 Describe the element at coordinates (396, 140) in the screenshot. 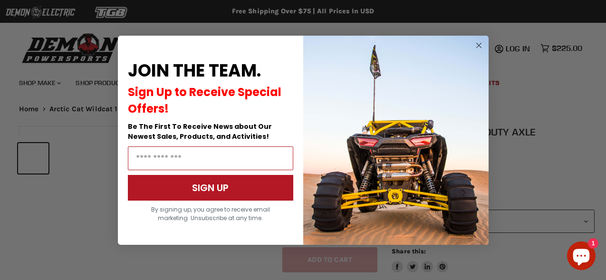

I see `img: a9095488-b6e7-41ba-879d-588abfab540b.jpeg` at that location.